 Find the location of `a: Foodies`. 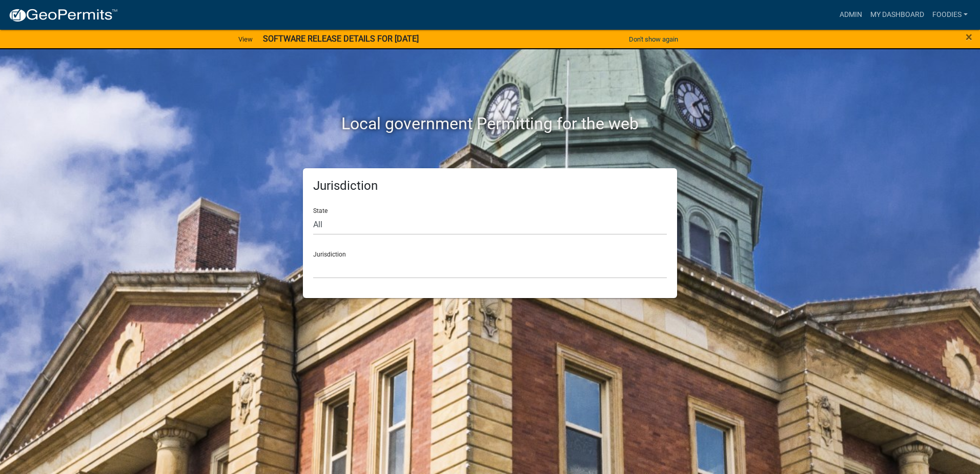

a: Foodies is located at coordinates (949, 14).